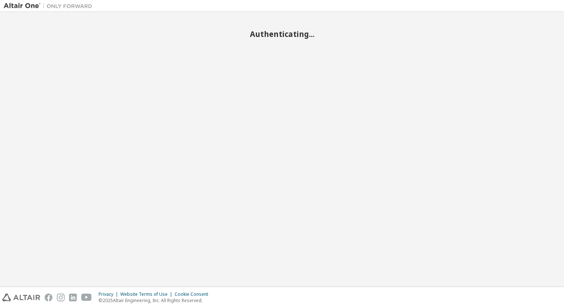 The image size is (564, 308). What do you see at coordinates (61, 297) in the screenshot?
I see `img: instagram.svg` at bounding box center [61, 297].